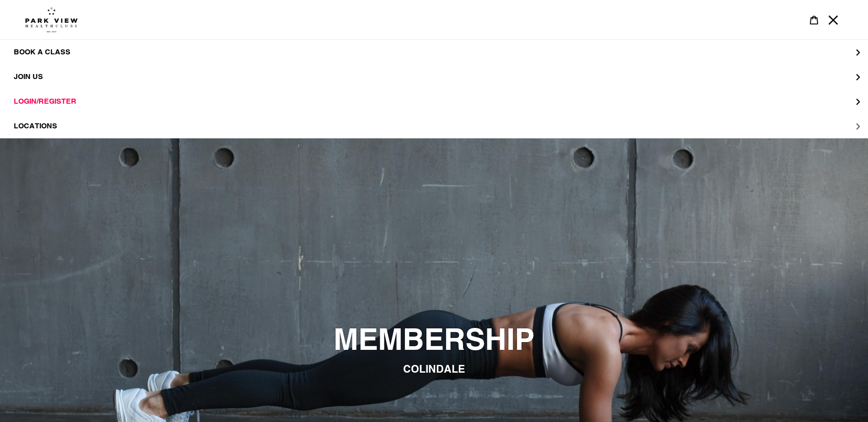  Describe the element at coordinates (434, 340) in the screenshot. I see `h2: MEMBERSHIP` at that location.